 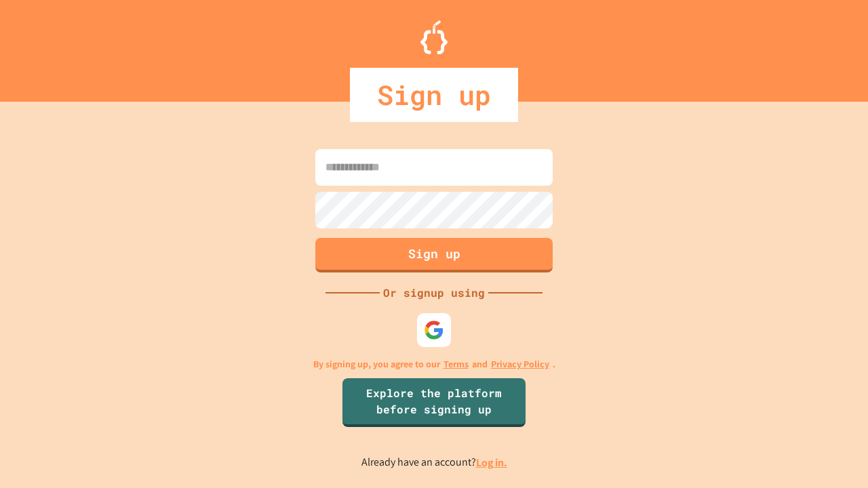 I want to click on a: Log in., so click(x=491, y=462).